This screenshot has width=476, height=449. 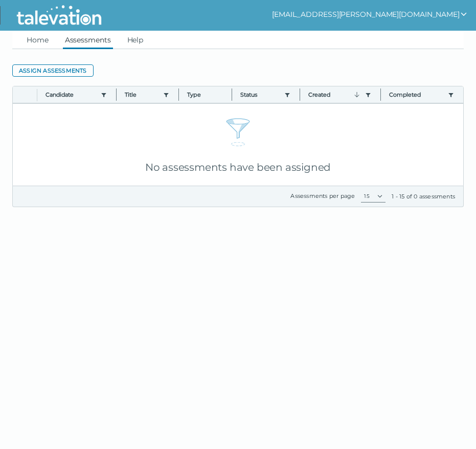 What do you see at coordinates (71, 94) in the screenshot?
I see `button: Candidate` at bounding box center [71, 94].